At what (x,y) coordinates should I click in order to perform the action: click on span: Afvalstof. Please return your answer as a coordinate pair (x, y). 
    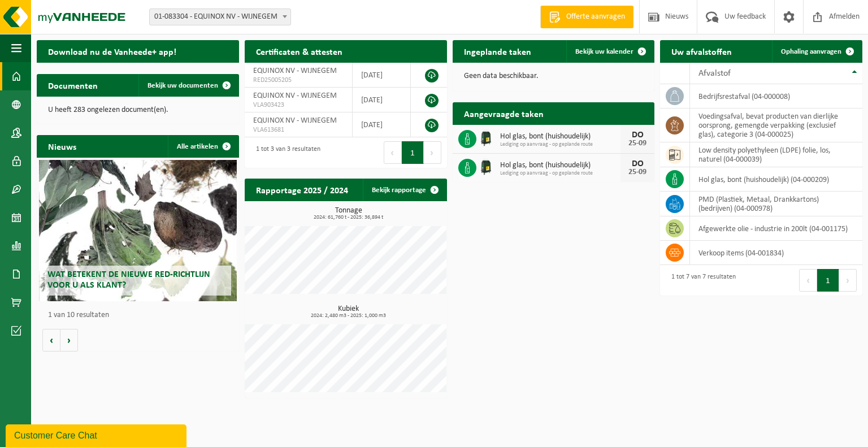
    Looking at the image, I should click on (714, 73).